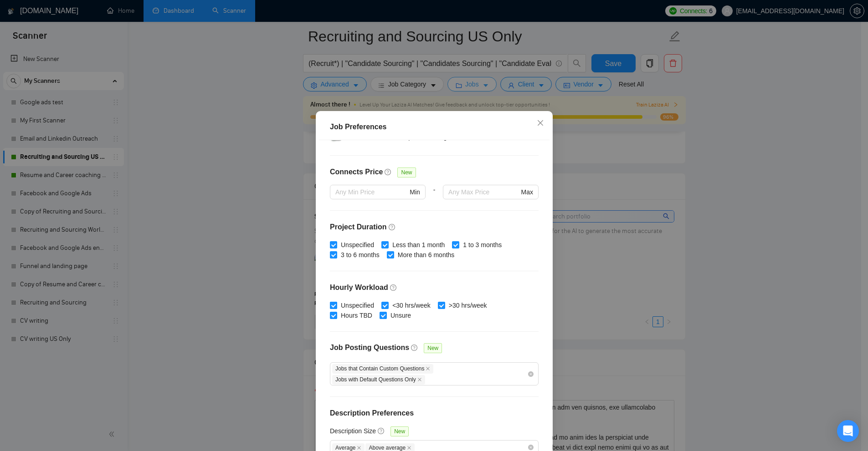  Describe the element at coordinates (371, 193) in the screenshot. I see `input: Any Min Price` at that location.